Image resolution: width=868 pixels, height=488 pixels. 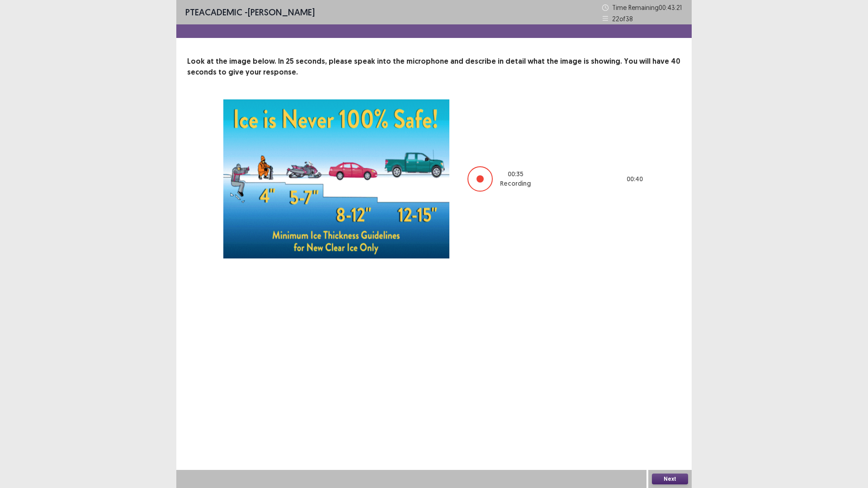 I want to click on img: image-description, so click(x=336, y=179).